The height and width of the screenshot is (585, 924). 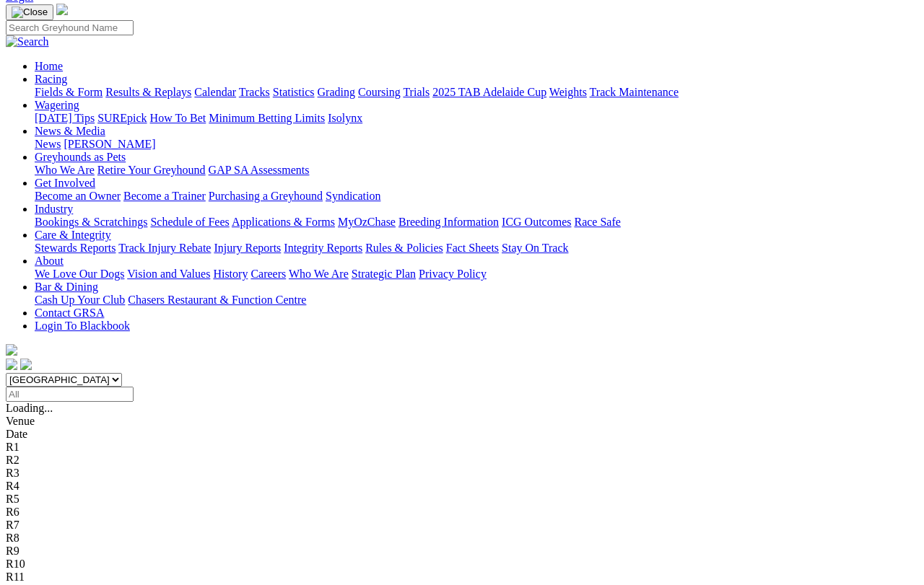 I want to click on a: Care & Integrity, so click(x=73, y=235).